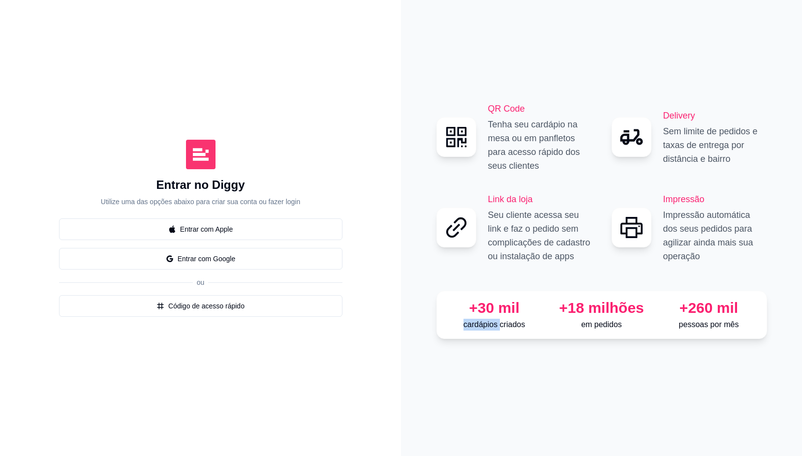 This screenshot has height=456, width=802. What do you see at coordinates (715, 116) in the screenshot?
I see `h2: Delivery` at bounding box center [715, 116].